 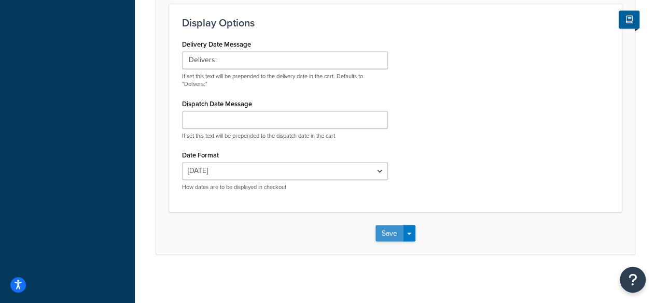 I want to click on p: If set this text will be prepended to the delivery date in the cart. Defaults to "Delivers:", so click(x=285, y=80).